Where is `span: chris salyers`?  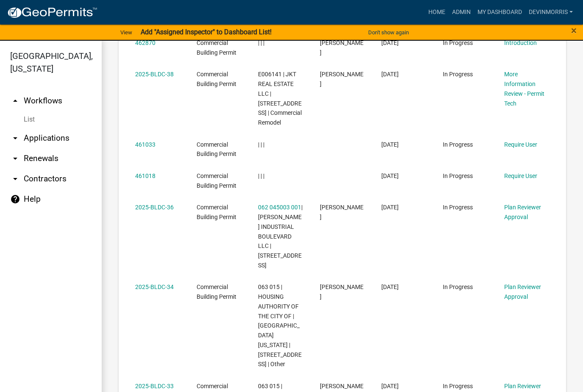
span: chris salyers is located at coordinates (342, 291).